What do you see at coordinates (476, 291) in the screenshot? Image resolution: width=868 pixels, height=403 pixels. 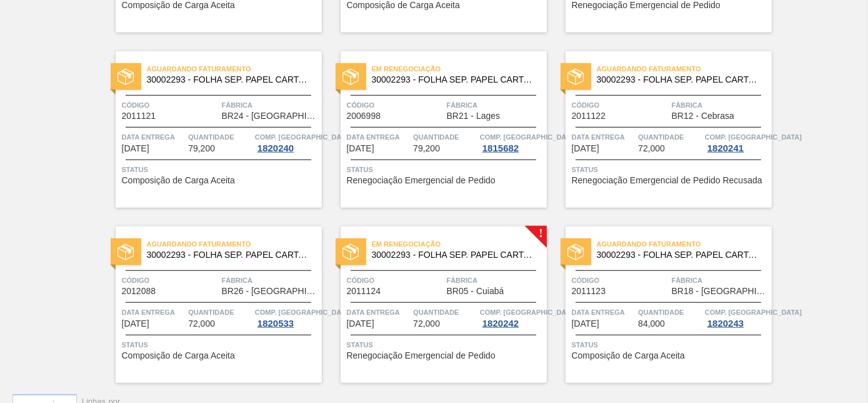 I see `span: BR05 - Cuiabá` at bounding box center [476, 291].